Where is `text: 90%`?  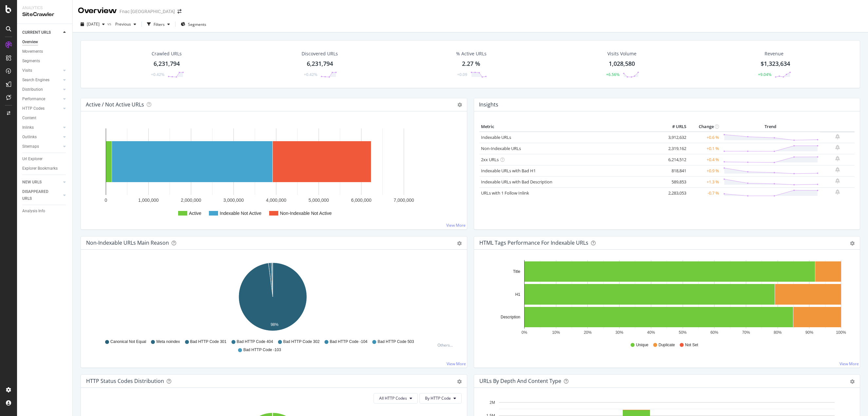 text: 90% is located at coordinates (809, 332).